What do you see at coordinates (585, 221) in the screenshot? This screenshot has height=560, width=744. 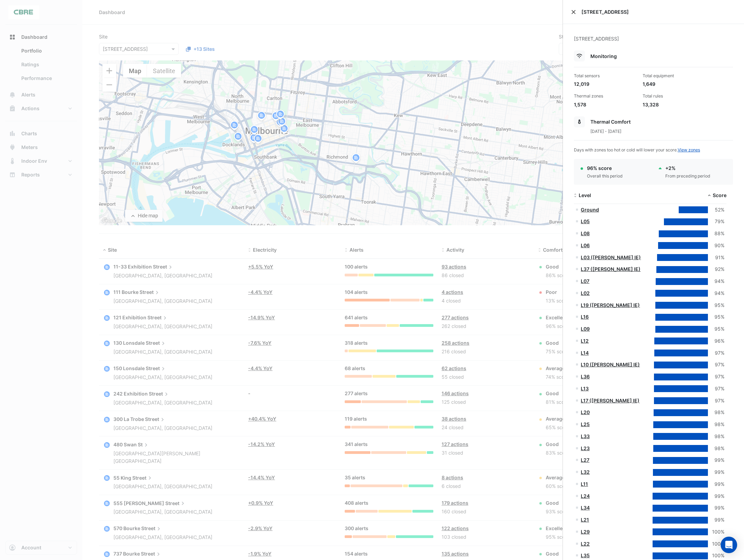 I see `a: L05` at bounding box center [585, 221].